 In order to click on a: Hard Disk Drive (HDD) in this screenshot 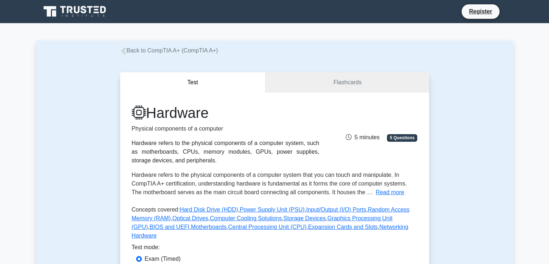, I will do `click(209, 209)`.